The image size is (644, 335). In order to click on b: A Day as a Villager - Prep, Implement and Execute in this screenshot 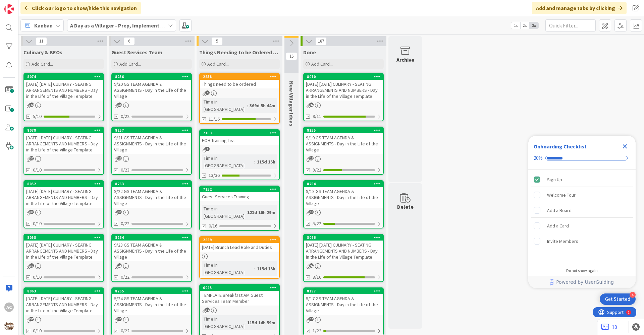, I will do `click(130, 25)`.